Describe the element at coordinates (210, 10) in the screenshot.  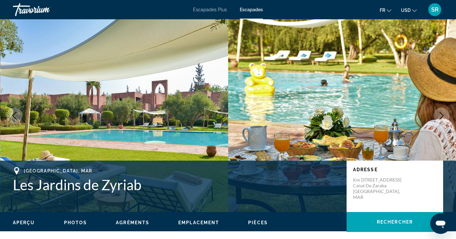
I see `a: Escapades Plus` at that location.